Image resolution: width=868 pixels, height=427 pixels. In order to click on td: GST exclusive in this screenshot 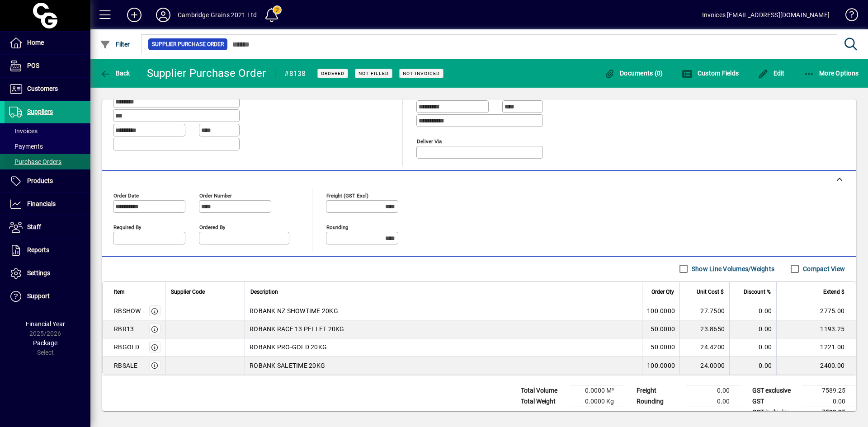, I will do `click(775, 390)`.